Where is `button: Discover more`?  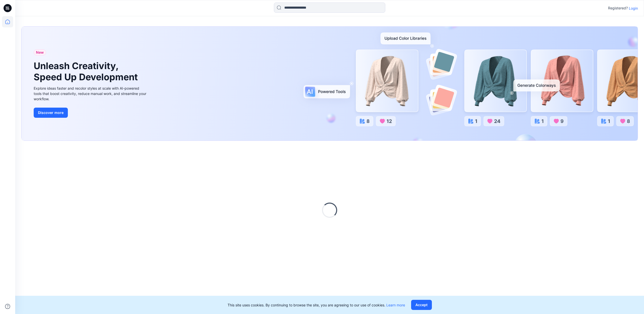
button: Discover more is located at coordinates (51, 113).